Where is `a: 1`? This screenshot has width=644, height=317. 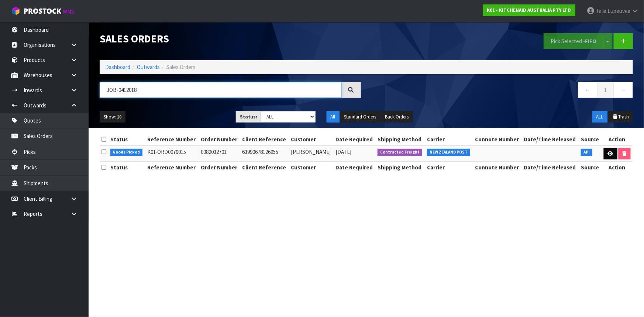
a: 1 is located at coordinates (605, 90).